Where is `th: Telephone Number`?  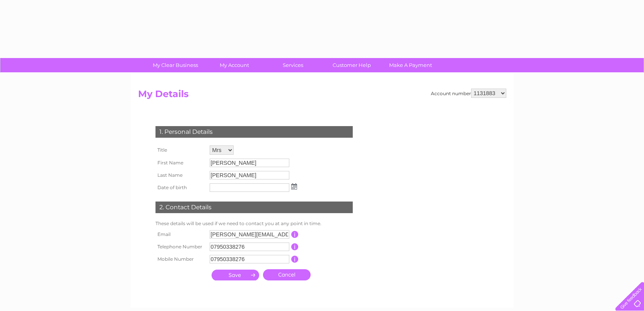 th: Telephone Number is located at coordinates (181, 247).